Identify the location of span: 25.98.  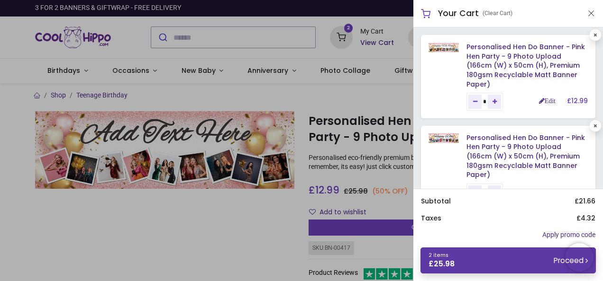
(444, 264).